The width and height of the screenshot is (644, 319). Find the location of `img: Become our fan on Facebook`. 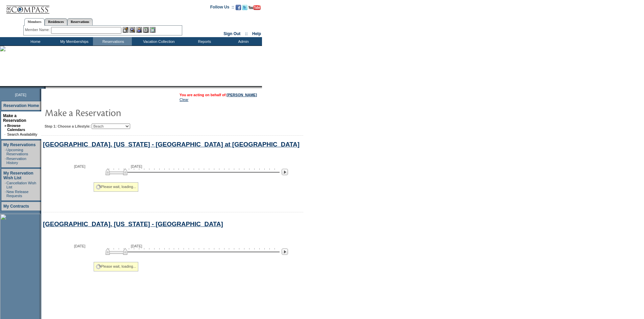

img: Become our fan on Facebook is located at coordinates (239, 7).